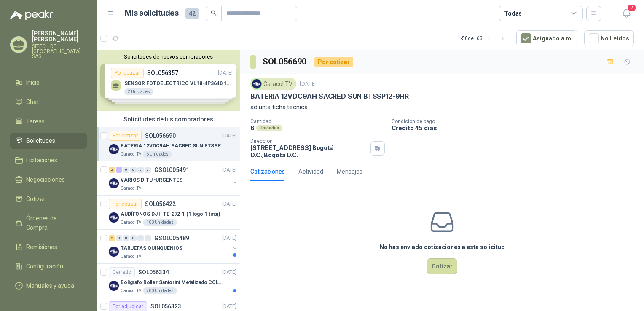  What do you see at coordinates (45, 267) in the screenshot?
I see `span: Configuración` at bounding box center [45, 267].